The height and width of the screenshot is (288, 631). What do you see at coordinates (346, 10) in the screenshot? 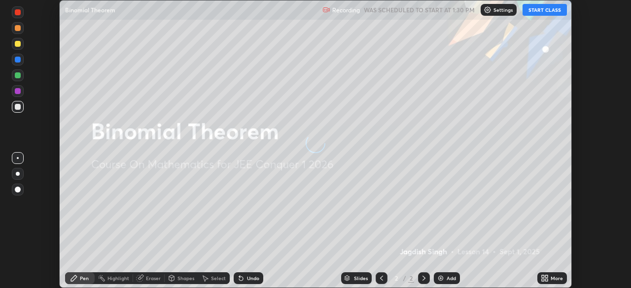
I see `p: Recording` at bounding box center [346, 10].